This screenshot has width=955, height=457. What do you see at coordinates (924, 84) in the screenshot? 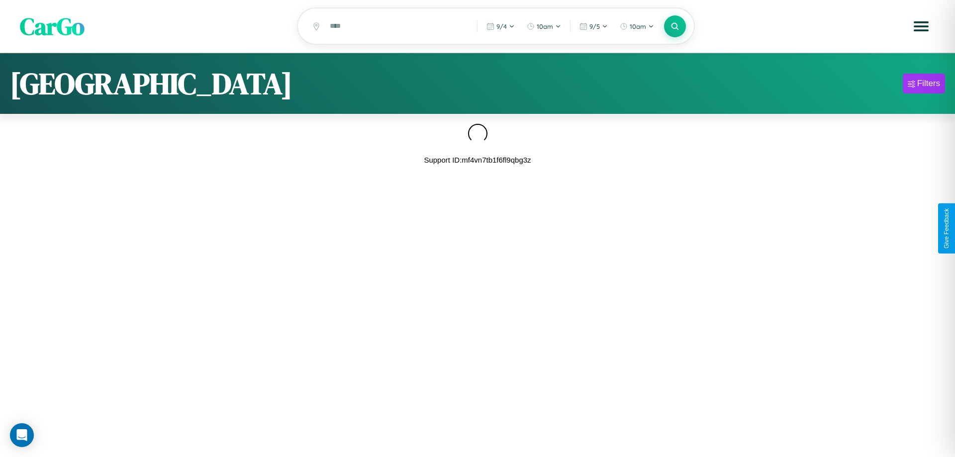
I see `button: Filters` at bounding box center [924, 84].